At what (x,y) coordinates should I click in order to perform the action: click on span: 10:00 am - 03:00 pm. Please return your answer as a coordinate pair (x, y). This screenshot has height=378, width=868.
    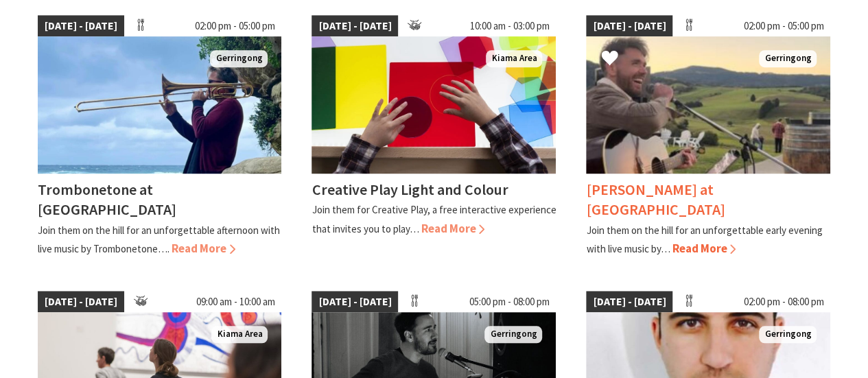
    Looking at the image, I should click on (509, 26).